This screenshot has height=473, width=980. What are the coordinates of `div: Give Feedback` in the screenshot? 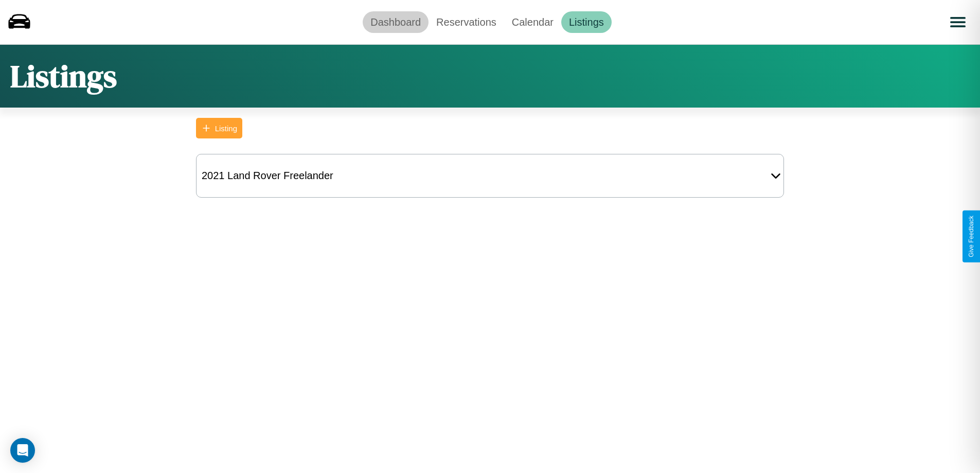 It's located at (971, 236).